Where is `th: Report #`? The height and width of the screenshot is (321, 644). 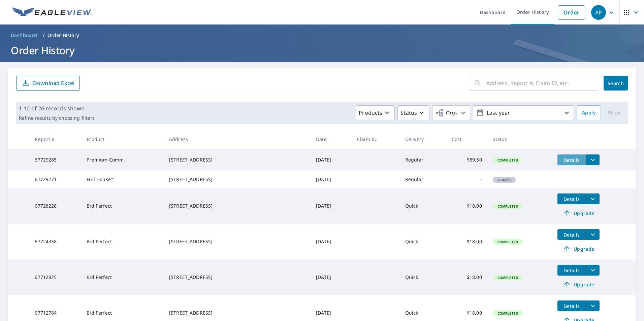
th: Report # is located at coordinates (55, 139).